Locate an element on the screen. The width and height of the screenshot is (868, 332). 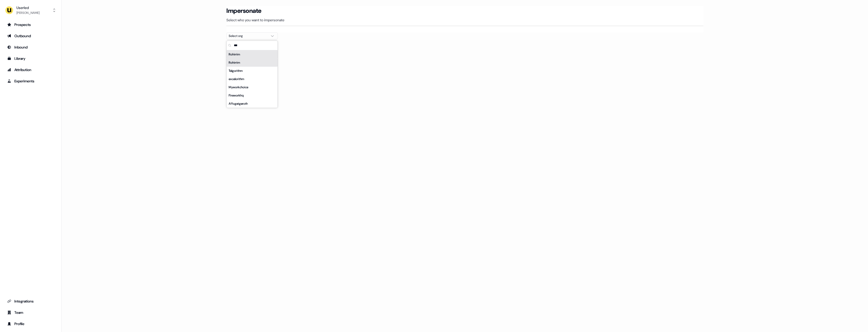
a: Go to integrations is located at coordinates (30, 301).